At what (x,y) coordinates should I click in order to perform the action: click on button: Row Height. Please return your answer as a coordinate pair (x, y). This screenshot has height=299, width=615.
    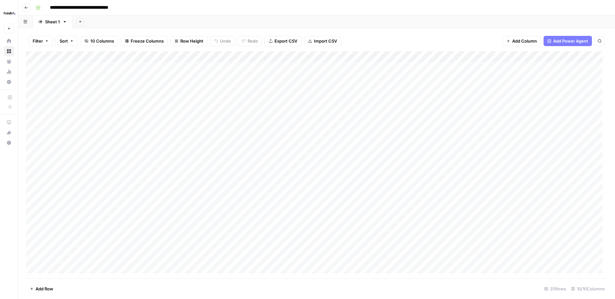
    Looking at the image, I should click on (189, 41).